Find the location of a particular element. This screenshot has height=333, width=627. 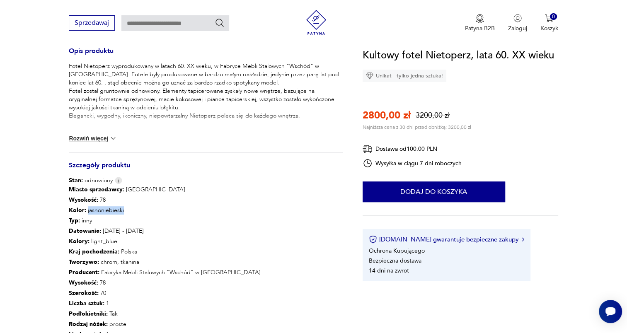

p: light_blue is located at coordinates (164, 241).